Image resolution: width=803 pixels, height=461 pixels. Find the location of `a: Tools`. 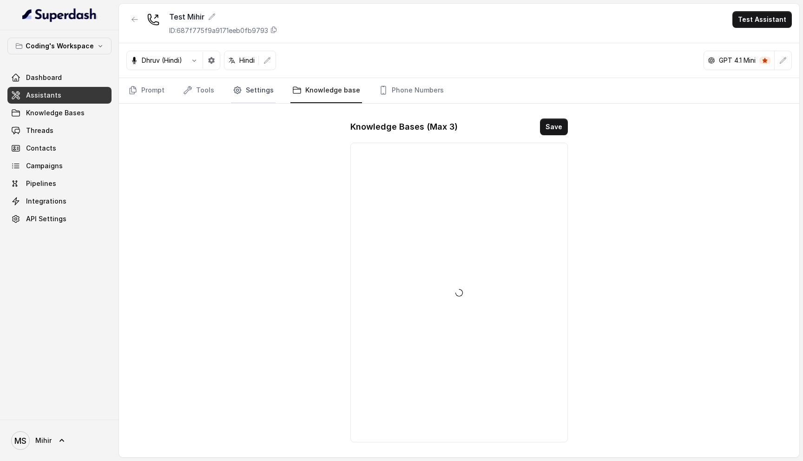

a: Tools is located at coordinates (198, 91).